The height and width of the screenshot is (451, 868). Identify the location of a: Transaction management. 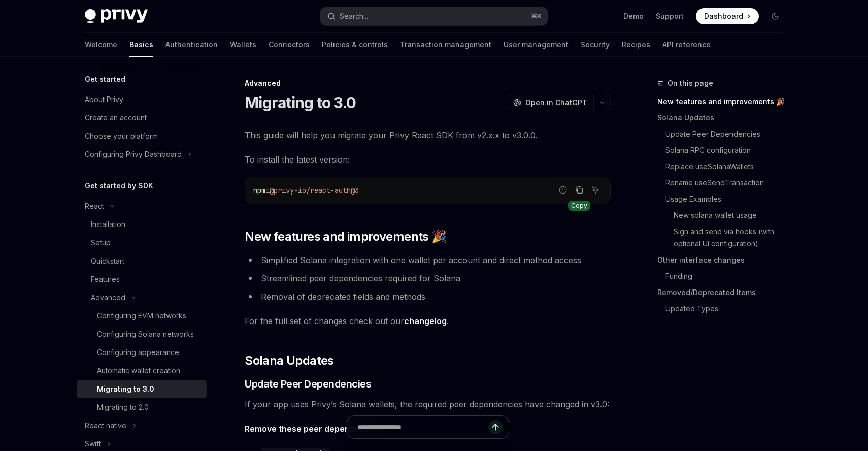
(446, 45).